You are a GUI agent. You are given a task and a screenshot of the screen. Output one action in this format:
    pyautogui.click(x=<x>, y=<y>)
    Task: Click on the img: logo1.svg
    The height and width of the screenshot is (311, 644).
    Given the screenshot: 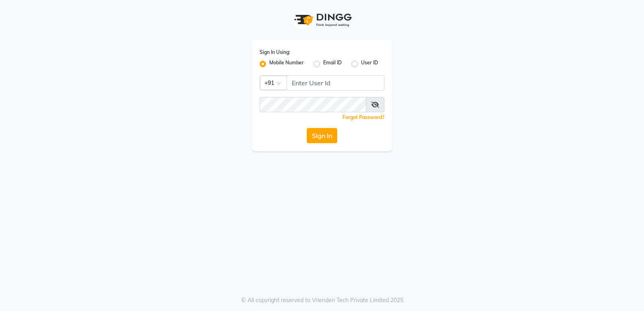 What is the action you would take?
    pyautogui.click(x=322, y=20)
    